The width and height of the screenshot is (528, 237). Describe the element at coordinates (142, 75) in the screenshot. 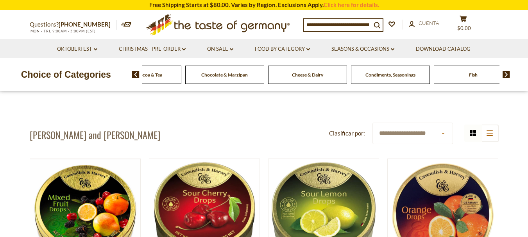

I see `a: Coffee, Cocoa & Tea` at that location.